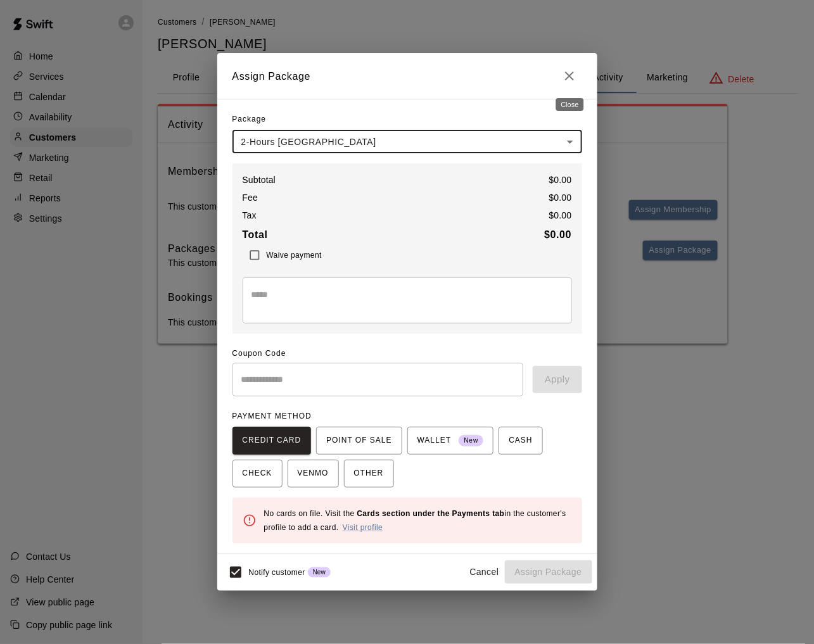  What do you see at coordinates (272, 416) in the screenshot?
I see `span: PAYMENT METHOD` at bounding box center [272, 416].